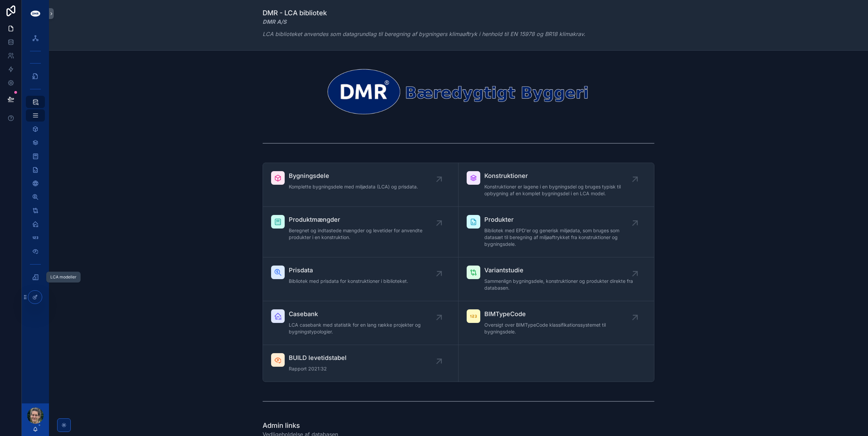 Image resolution: width=868 pixels, height=436 pixels. Describe the element at coordinates (560, 191) in the screenshot. I see `span: Konstruktioner er lagene i en bygningsdel og bruges typisk til opbygning af en komplet bygningsde...` at that location.